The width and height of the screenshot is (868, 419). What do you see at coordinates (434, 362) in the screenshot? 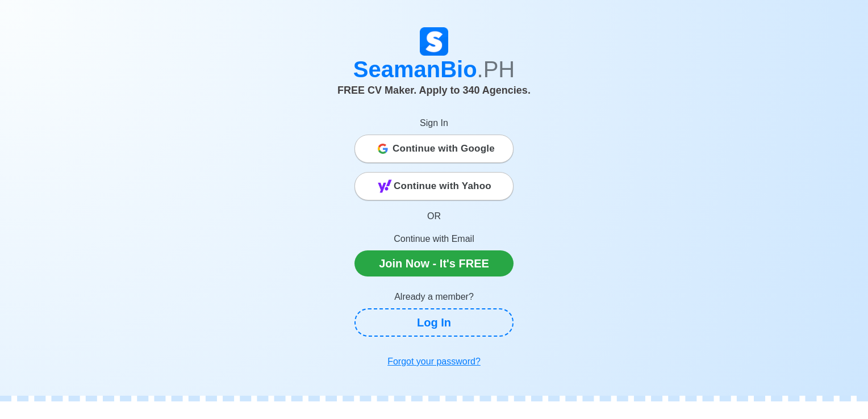
I see `a: Forgot your password?` at bounding box center [434, 362].